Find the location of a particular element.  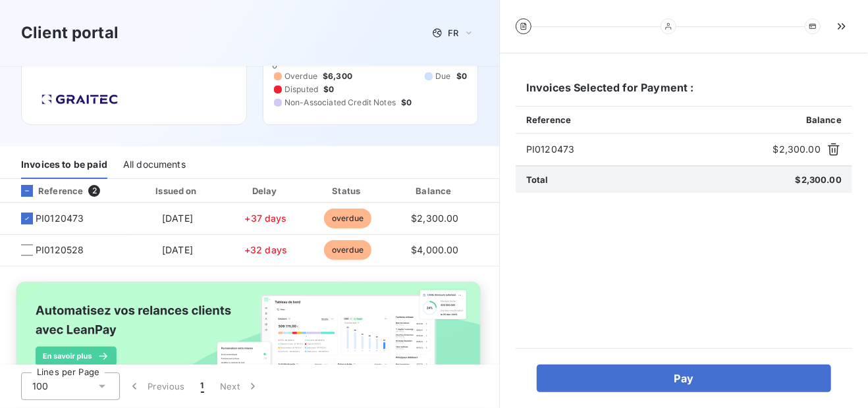

span: FR is located at coordinates (453, 33).